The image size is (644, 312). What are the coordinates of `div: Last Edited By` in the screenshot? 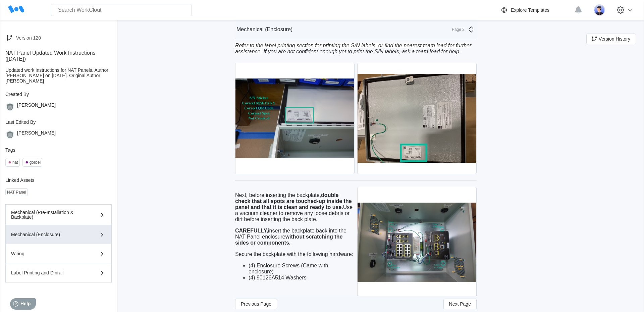 It's located at (58, 122).